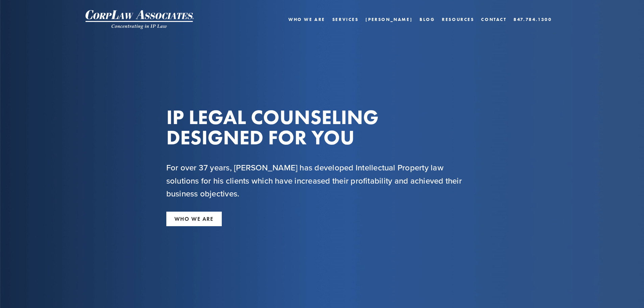  I want to click on img: CorpLaw IP Law Firm, so click(139, 20).